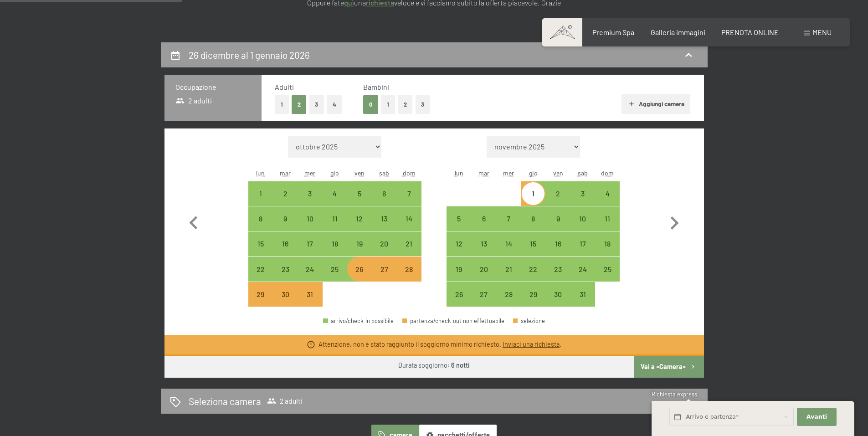 This screenshot has width=868, height=436. What do you see at coordinates (607, 173) in the screenshot?
I see `abbr: domenica` at bounding box center [607, 173].